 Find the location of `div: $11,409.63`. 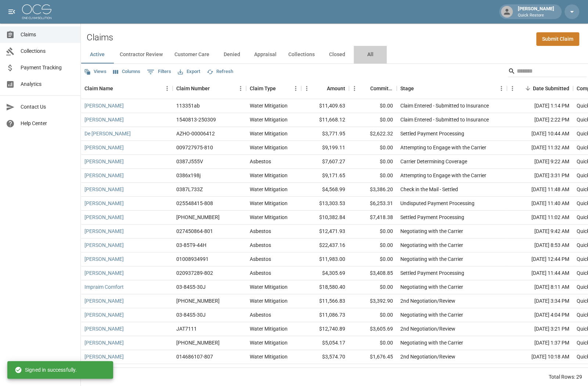

div: $11,409.63 is located at coordinates (325, 106).